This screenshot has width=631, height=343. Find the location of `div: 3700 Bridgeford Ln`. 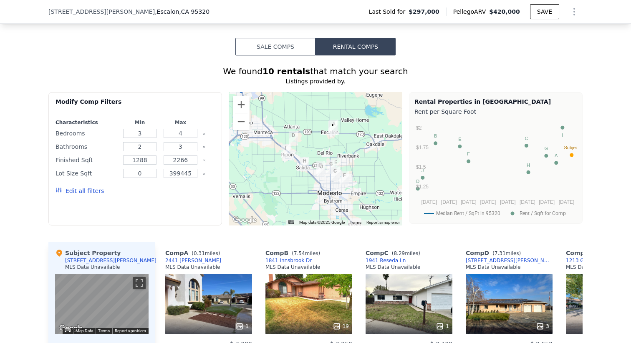

div: 3700 Bridgeford Ln is located at coordinates (331, 167).